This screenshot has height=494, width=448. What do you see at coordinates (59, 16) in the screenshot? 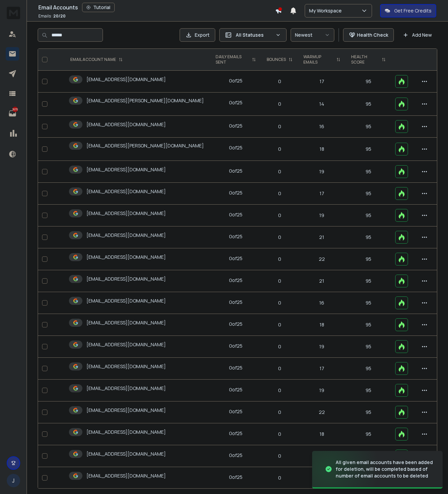
I see `span: 20 / 20` at bounding box center [59, 16].